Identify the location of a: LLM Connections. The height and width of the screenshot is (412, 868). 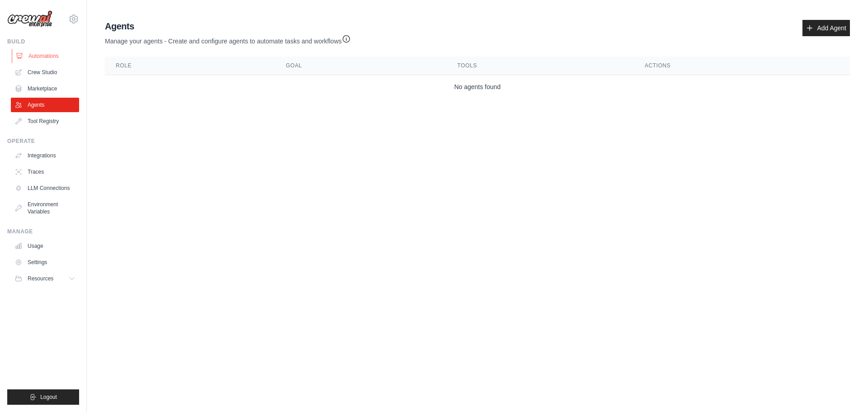
(44, 189).